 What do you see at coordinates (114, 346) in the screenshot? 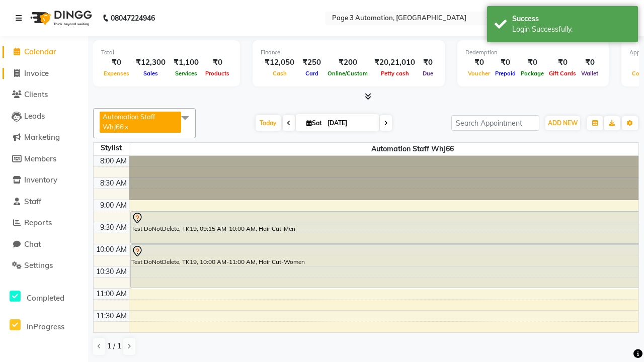
I see `span: 1 / 1` at bounding box center [114, 346].